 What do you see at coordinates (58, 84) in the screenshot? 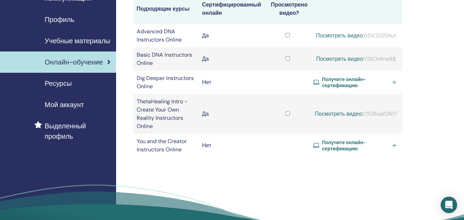
I see `span: Ресурсы` at bounding box center [58, 84].